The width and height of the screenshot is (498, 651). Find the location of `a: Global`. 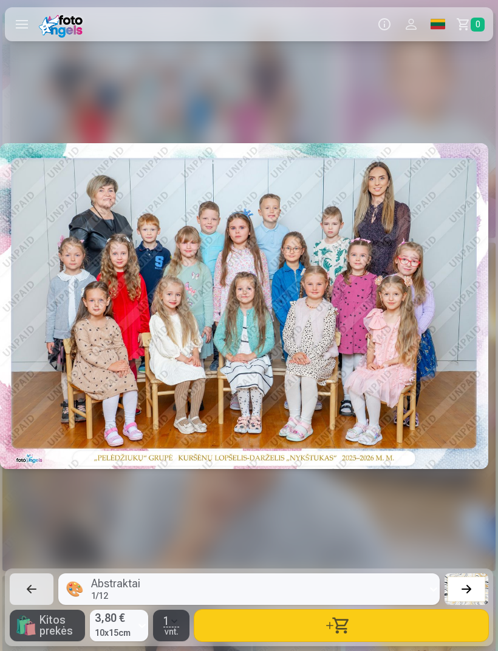

a: Global is located at coordinates (438, 24).